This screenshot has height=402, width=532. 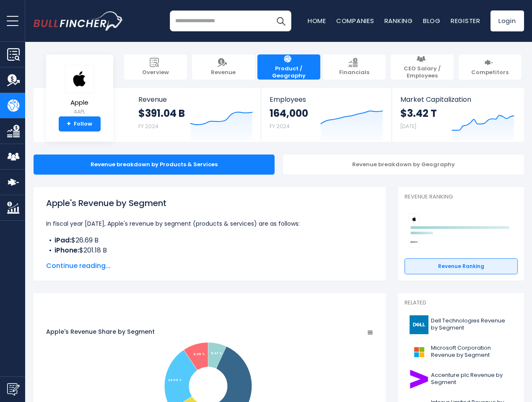 What do you see at coordinates (419, 379) in the screenshot?
I see `img: ACN logo` at bounding box center [419, 379].